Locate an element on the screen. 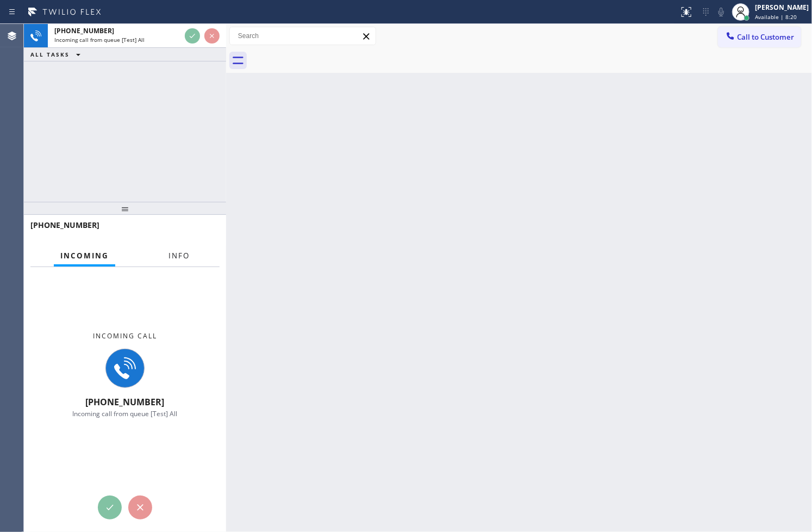 This screenshot has height=532, width=812. button: Info is located at coordinates (179, 256).